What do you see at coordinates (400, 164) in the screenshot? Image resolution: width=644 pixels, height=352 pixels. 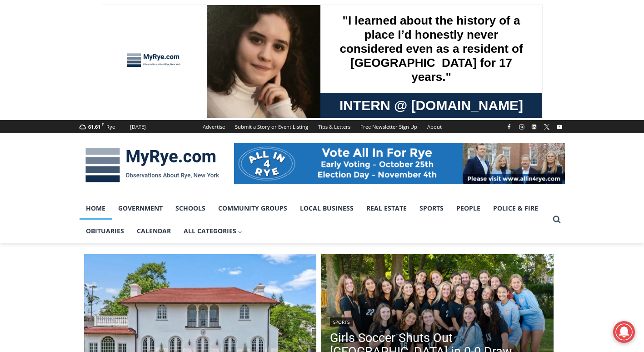 I see `a: All in for Rye` at bounding box center [400, 164].